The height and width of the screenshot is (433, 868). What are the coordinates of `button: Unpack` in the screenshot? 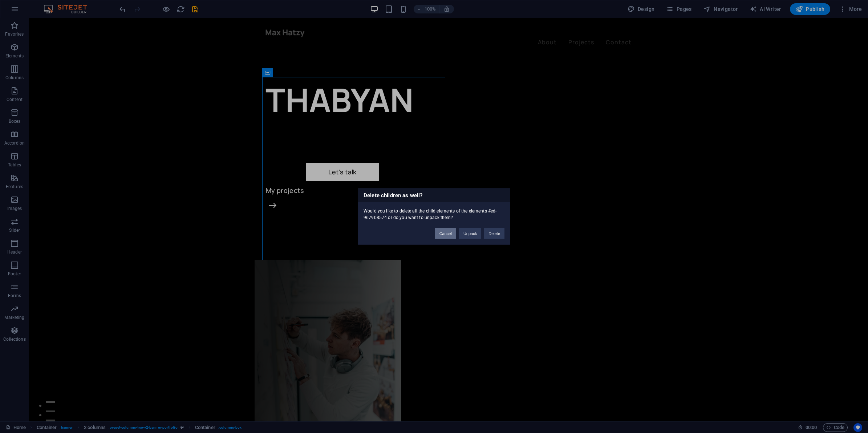 It's located at (470, 234).